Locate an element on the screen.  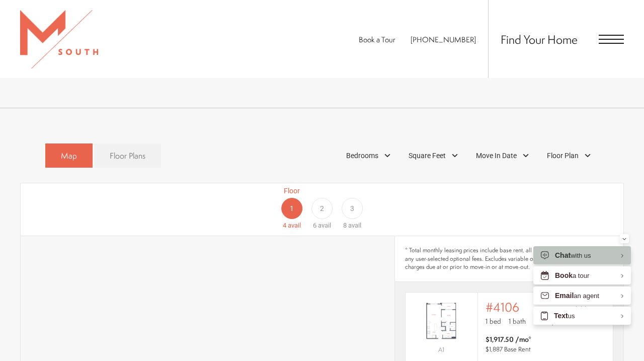
a: Call Us at 813-570-8014 is located at coordinates (444, 39).